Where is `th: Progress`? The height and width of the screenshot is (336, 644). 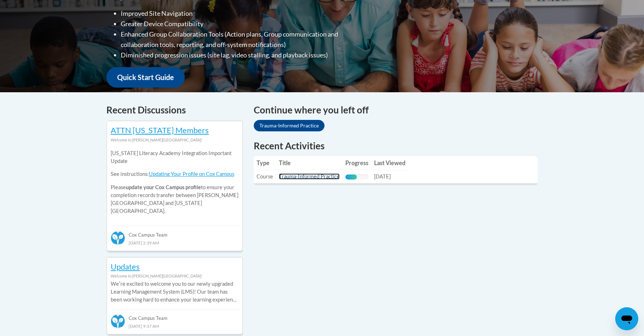 th: Progress is located at coordinates (357, 163).